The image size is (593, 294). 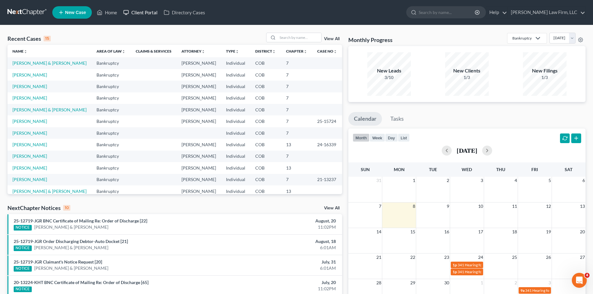 I want to click on span: 7, so click(x=380, y=206).